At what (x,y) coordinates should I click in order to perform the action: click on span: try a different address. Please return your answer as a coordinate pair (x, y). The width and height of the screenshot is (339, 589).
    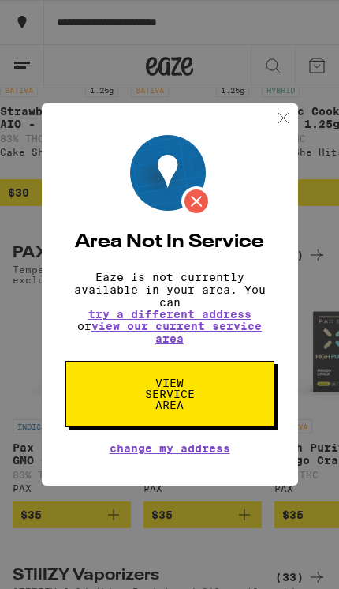
    Looking at the image, I should click on (170, 314).